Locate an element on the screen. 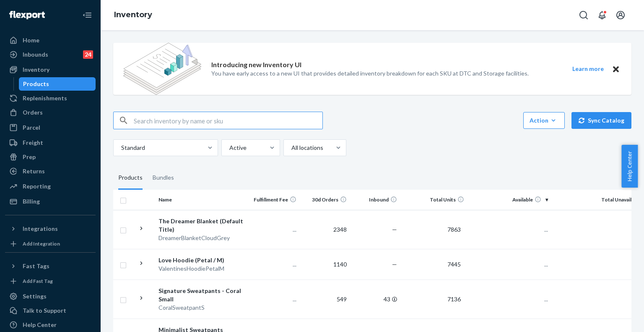 Image resolution: width=644 pixels, height=332 pixels. th: 30d Orders is located at coordinates (325, 200).